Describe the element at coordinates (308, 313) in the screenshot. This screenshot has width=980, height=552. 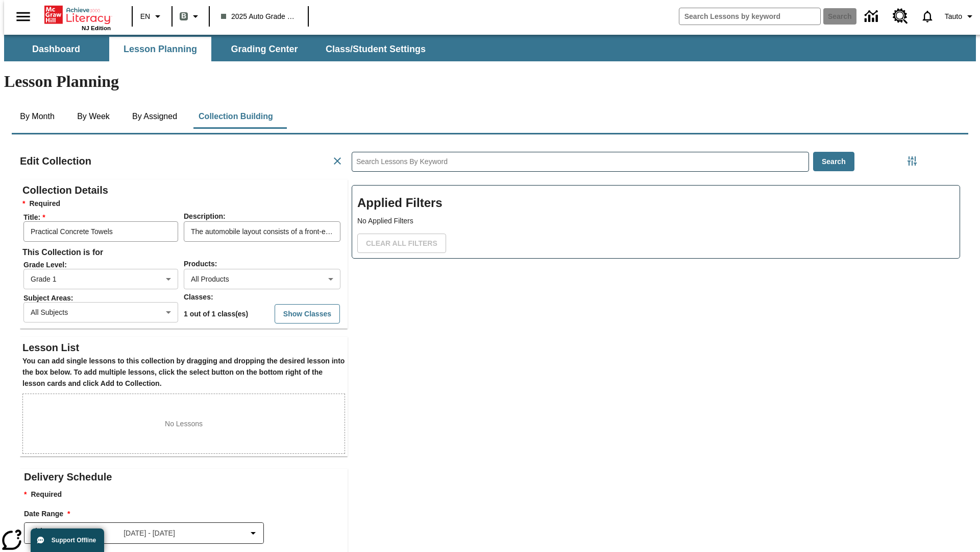
I see `button: Show Classes` at that location.